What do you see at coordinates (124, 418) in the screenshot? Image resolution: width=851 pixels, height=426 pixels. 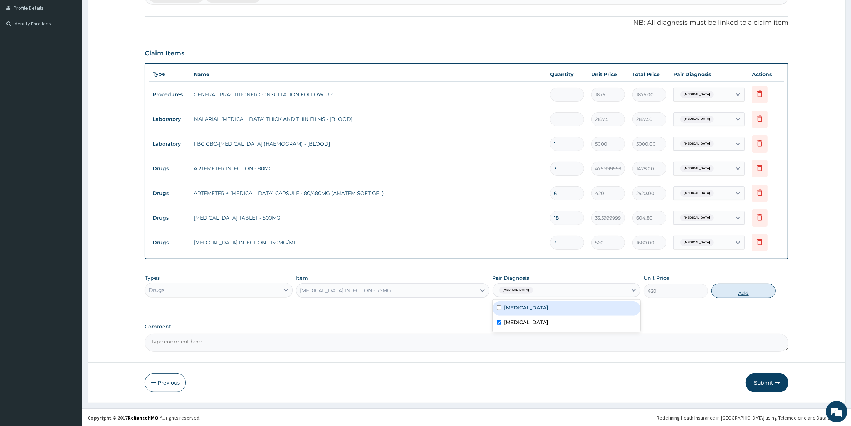 I see `strong: Copyright © 2017 .` at bounding box center [124, 418].